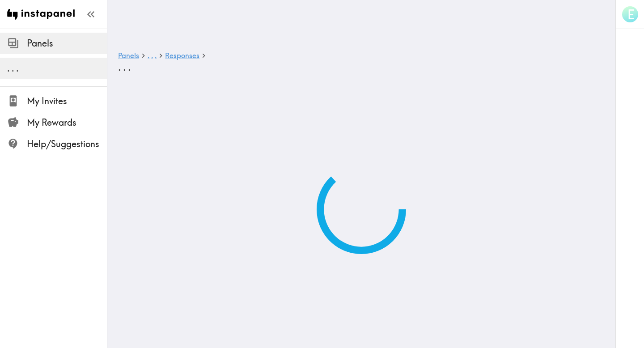 This screenshot has height=348, width=644. I want to click on span: E, so click(631, 14).